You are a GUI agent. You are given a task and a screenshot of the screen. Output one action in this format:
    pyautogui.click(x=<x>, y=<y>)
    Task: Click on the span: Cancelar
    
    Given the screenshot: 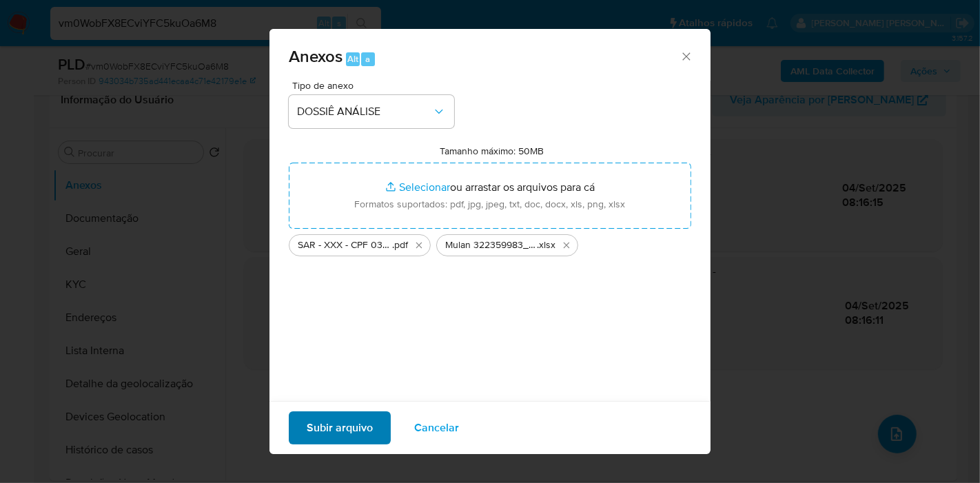 What is the action you would take?
    pyautogui.click(x=437, y=428)
    